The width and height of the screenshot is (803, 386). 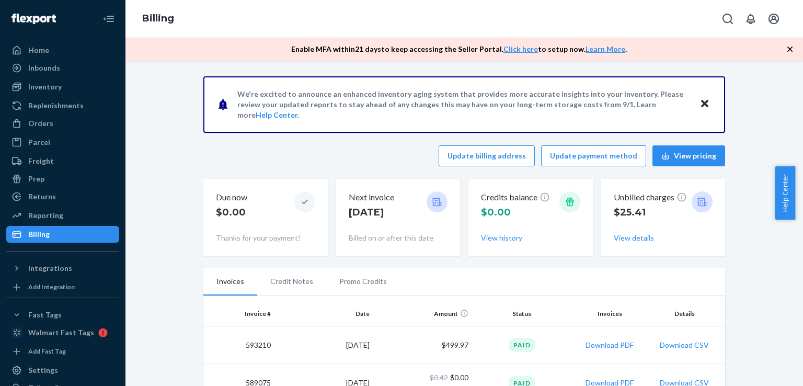 What do you see at coordinates (522, 344) in the screenshot?
I see `div: Paid` at bounding box center [522, 344].